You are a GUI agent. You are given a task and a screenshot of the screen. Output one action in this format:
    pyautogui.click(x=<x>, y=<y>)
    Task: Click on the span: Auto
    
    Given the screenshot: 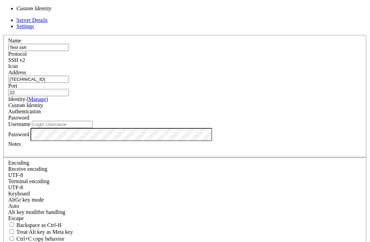 What is the action you would take?
    pyautogui.click(x=14, y=206)
    